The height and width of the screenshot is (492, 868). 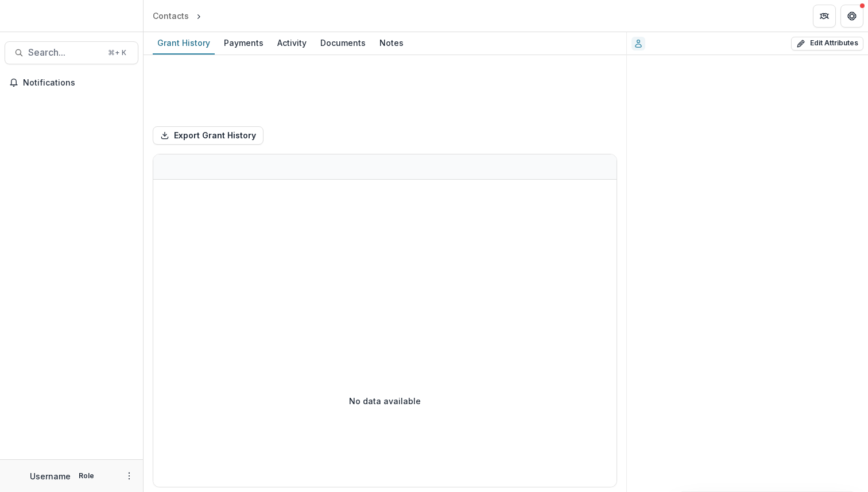 What do you see at coordinates (201, 15) in the screenshot?
I see `nav: breadcrumb` at bounding box center [201, 15].